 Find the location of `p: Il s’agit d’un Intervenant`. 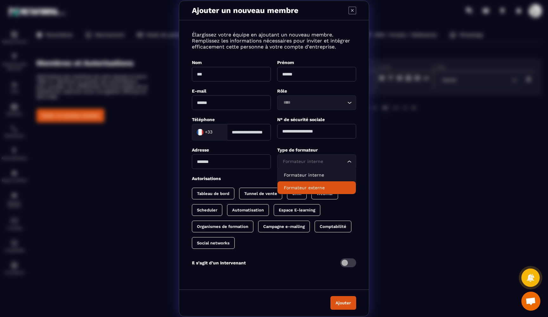

p: Il s’agit d’un Intervenant is located at coordinates (219, 263).